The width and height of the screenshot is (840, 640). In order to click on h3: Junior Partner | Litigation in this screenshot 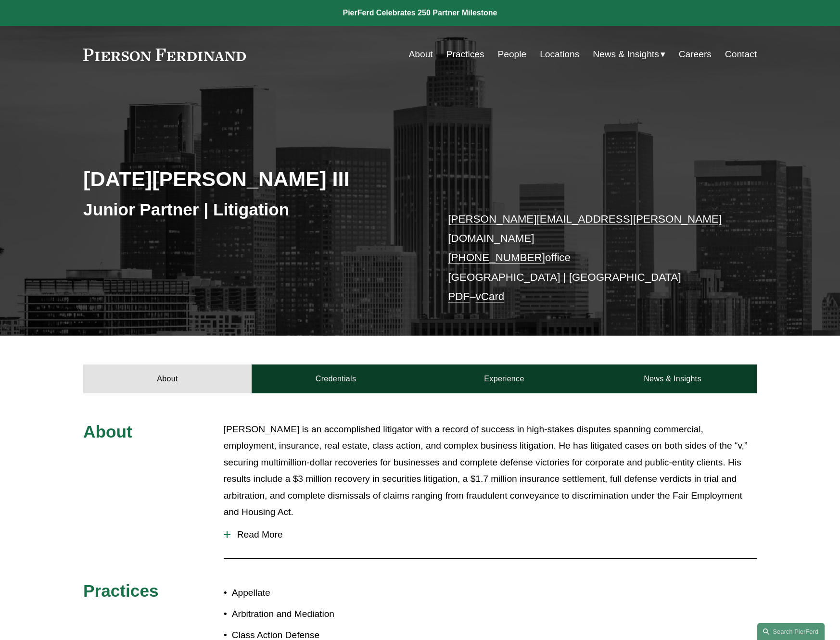, I will do `click(252, 210)`.